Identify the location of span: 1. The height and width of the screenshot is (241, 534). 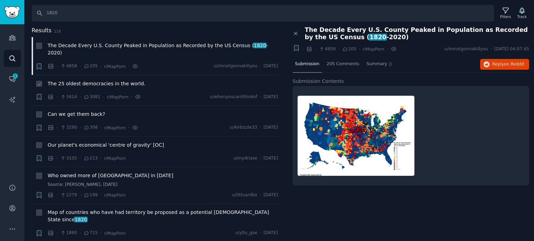
(15, 76).